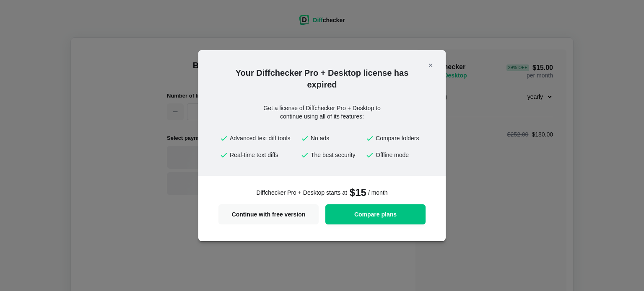  What do you see at coordinates (378, 193) in the screenshot?
I see `span: / month` at bounding box center [378, 193].